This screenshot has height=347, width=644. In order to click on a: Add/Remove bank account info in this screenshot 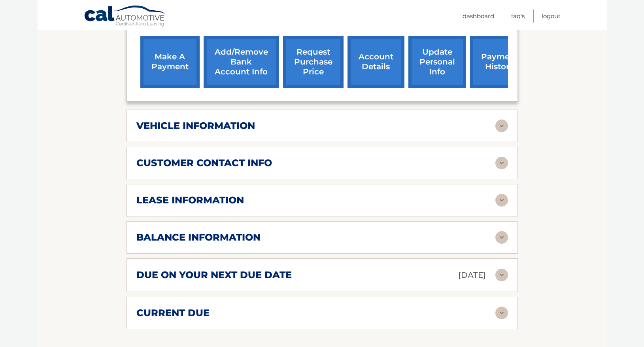, I will do `click(241, 62)`.